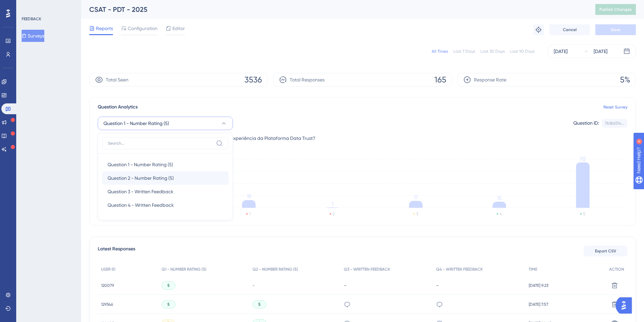 The image size is (644, 322). What do you see at coordinates (108, 285) in the screenshot?
I see `span: 120079` at bounding box center [108, 285].